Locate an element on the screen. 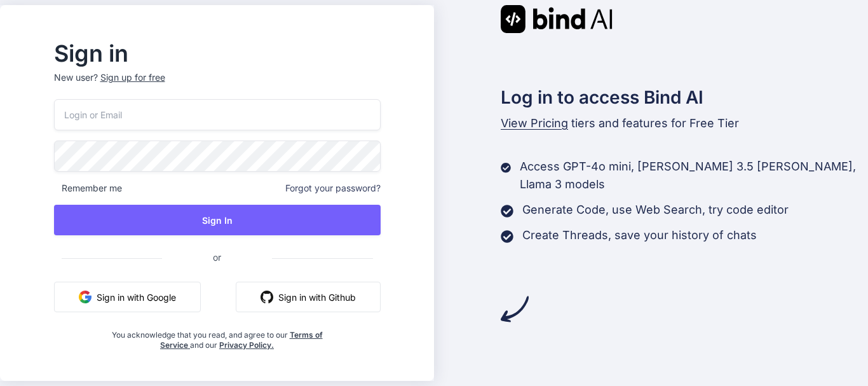 This screenshot has height=386, width=868. button: Sign in with Google is located at coordinates (127, 297).